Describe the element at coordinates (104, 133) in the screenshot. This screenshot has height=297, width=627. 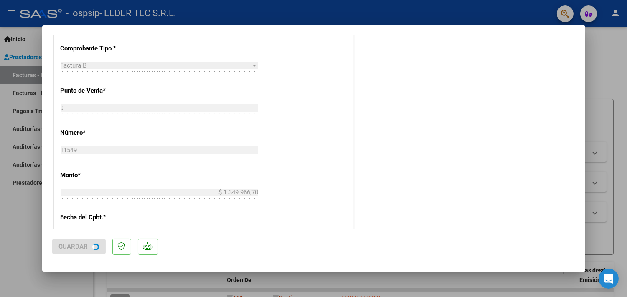
I see `p: Número` at that location.